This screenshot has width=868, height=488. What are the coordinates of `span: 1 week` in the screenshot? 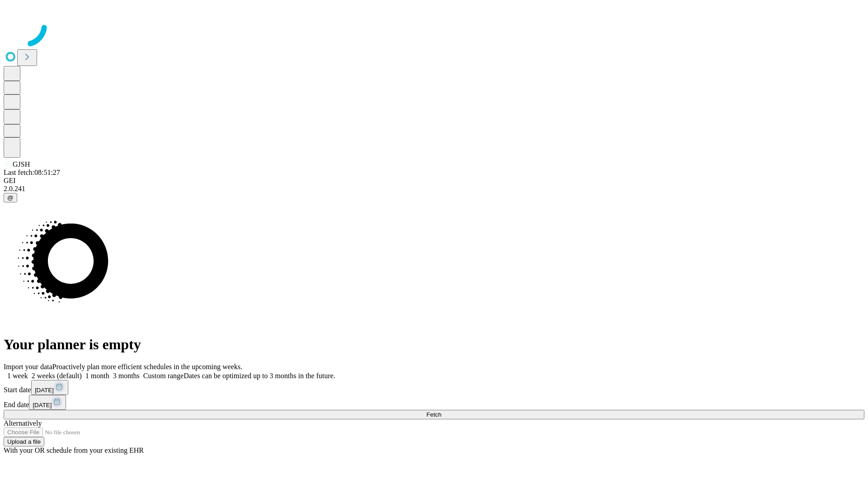 It's located at (17, 375).